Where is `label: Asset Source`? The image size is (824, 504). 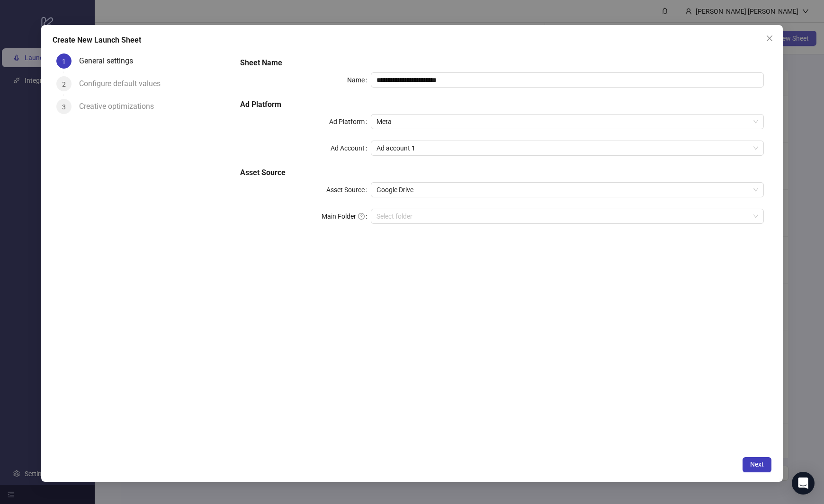
label: Asset Source is located at coordinates (348, 190).